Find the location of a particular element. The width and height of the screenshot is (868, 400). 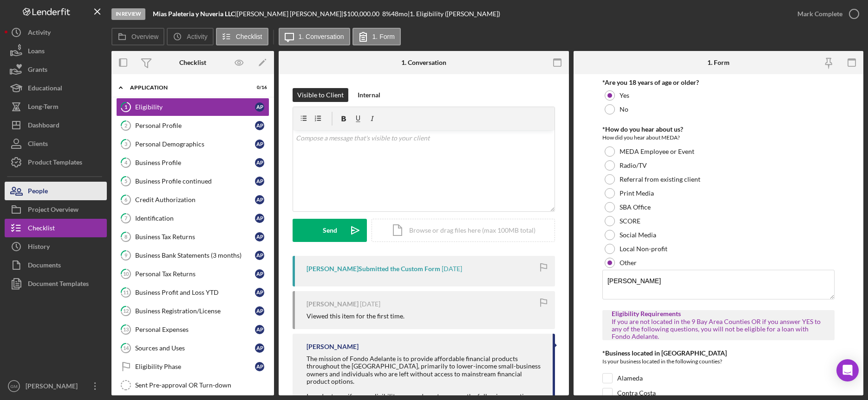

label: SBA Office is located at coordinates (634, 207).